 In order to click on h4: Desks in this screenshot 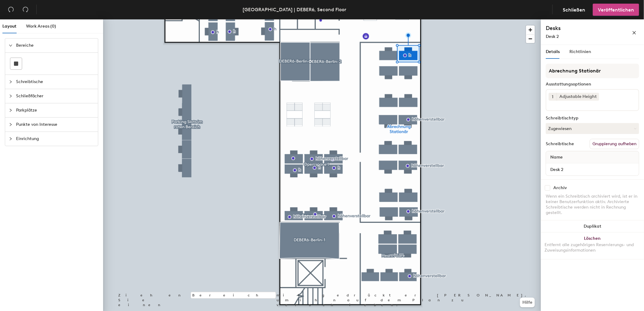, I will do `click(579, 28)`.